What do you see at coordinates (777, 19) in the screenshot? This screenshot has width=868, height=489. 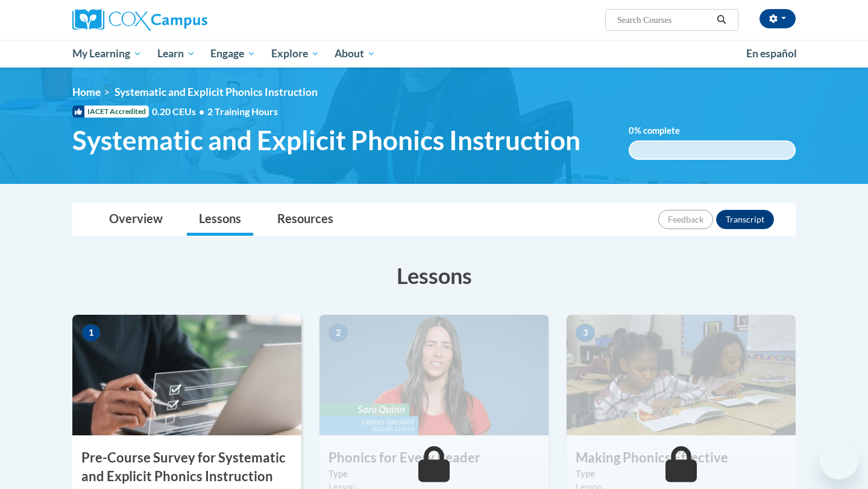 I see `button: Account Settings` at bounding box center [777, 19].